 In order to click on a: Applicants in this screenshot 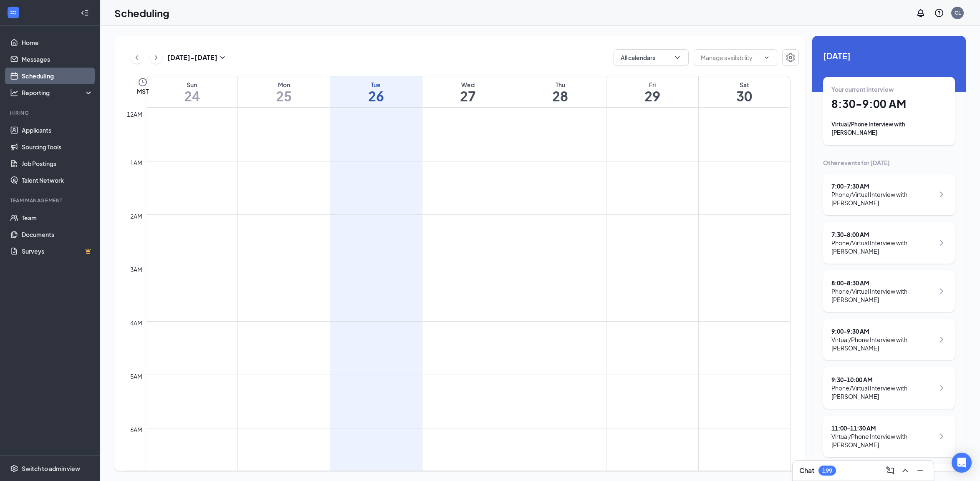, I will do `click(57, 130)`.